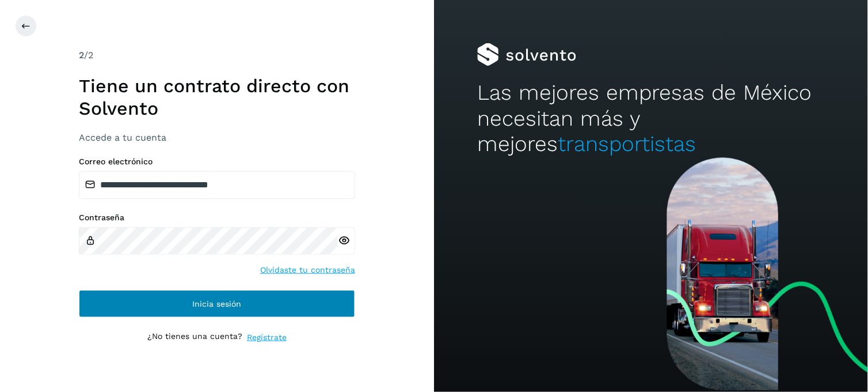  Describe the element at coordinates (81, 55) in the screenshot. I see `span: 2` at that location.